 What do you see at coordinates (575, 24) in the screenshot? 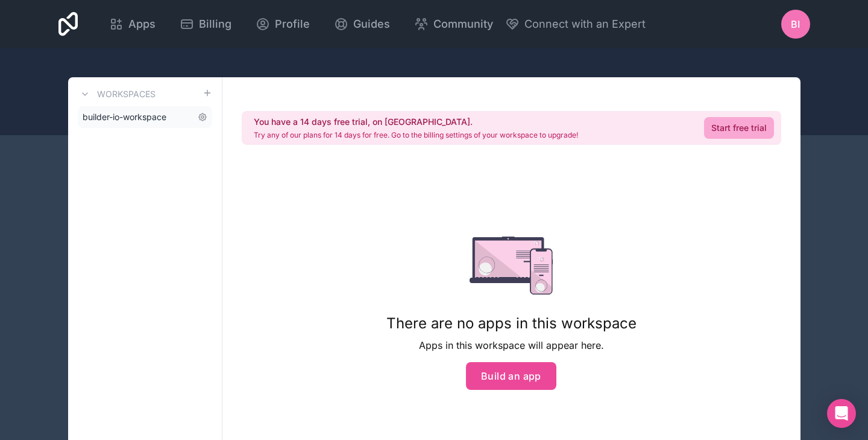
I see `button: Connect with an Expert` at bounding box center [575, 24].